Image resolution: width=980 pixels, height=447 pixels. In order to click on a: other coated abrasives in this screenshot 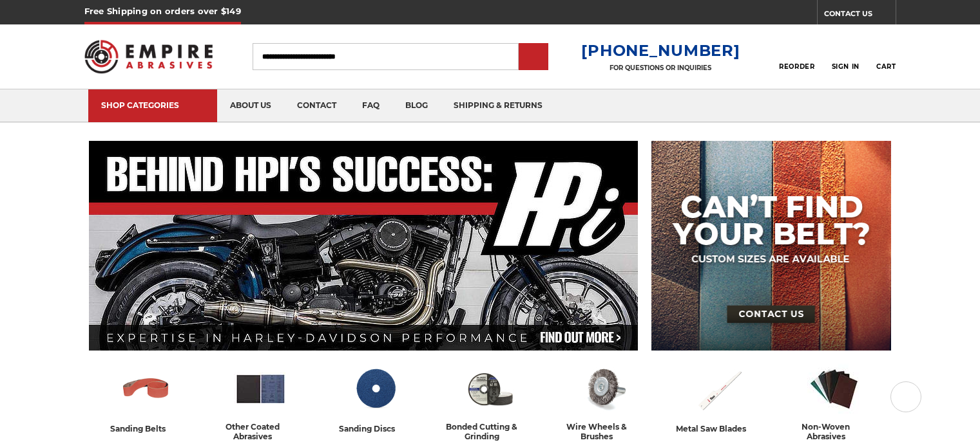, I will do `click(261, 402)`.